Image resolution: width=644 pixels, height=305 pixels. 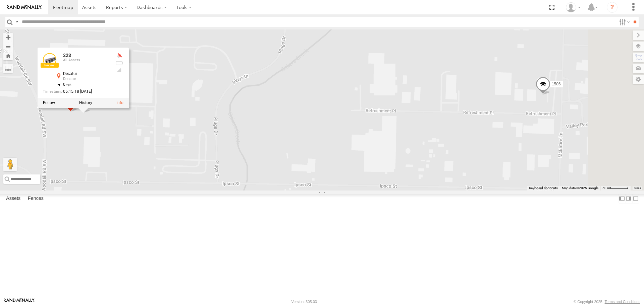 What do you see at coordinates (623, 22) in the screenshot?
I see `label: Search Filter Options` at bounding box center [623, 22].